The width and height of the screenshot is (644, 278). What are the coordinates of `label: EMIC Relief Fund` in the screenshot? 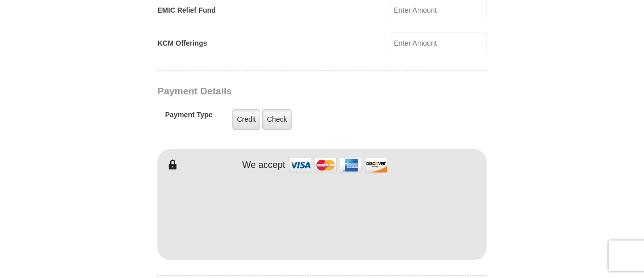 It's located at (186, 10).